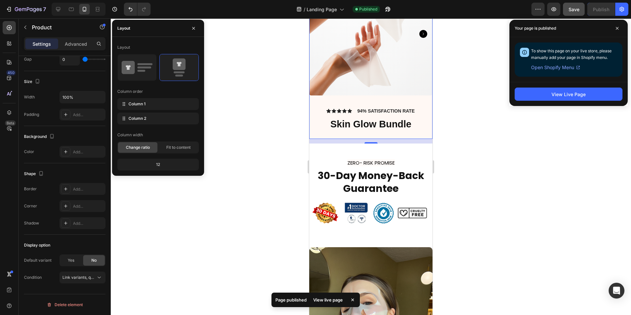 The width and height of the screenshot is (631, 315). I want to click on h1: Skin Glow Bundle, so click(61, 106).